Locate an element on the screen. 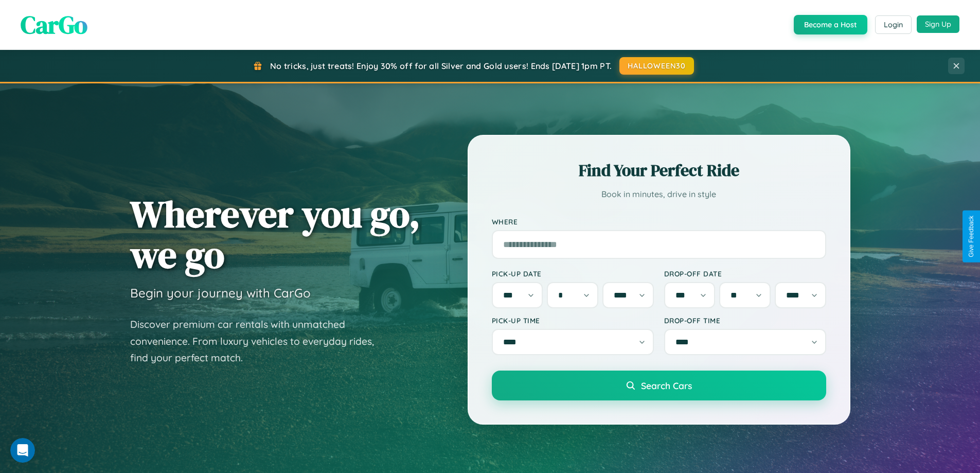  span: CarGo is located at coordinates (54, 25).